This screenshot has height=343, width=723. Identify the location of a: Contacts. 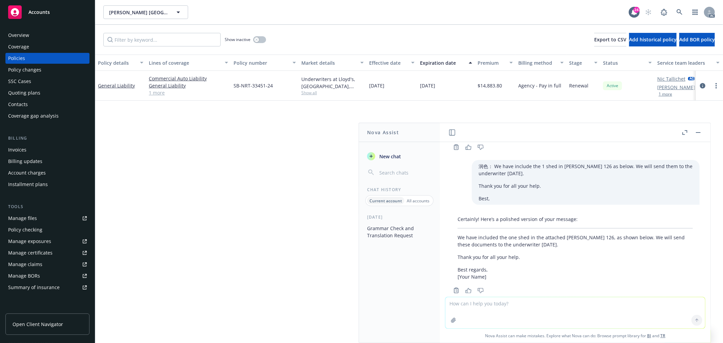
(47, 104).